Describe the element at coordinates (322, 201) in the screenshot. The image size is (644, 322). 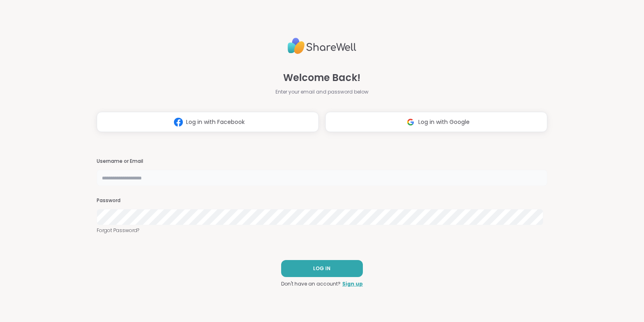
I see `h3: Password` at that location.